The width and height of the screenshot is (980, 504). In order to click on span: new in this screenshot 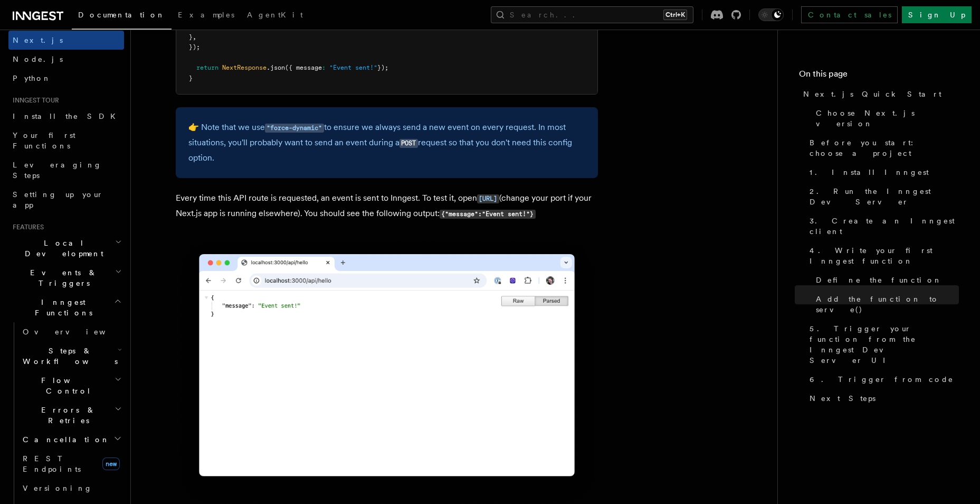, I will do `click(111, 463)`.